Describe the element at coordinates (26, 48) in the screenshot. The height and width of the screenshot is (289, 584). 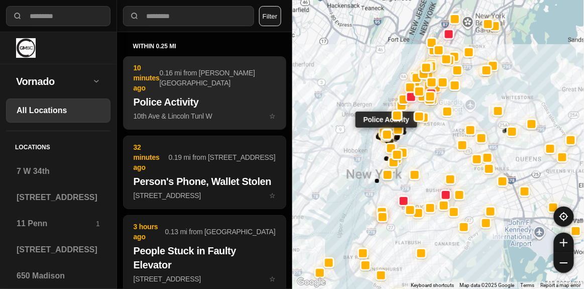
I see `img: logo` at that location.